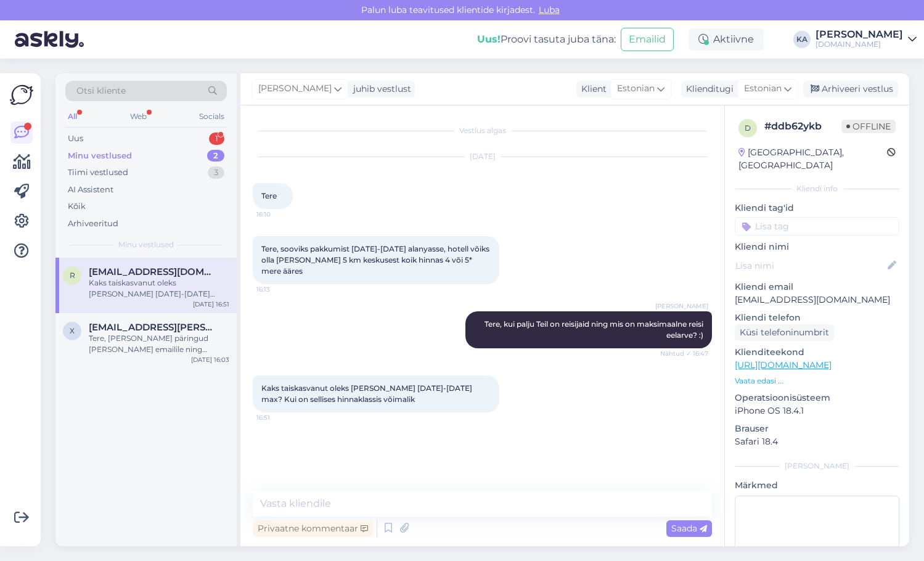 The height and width of the screenshot is (561, 924). What do you see at coordinates (707, 88) in the screenshot?
I see `div: Klienditugi` at bounding box center [707, 88].